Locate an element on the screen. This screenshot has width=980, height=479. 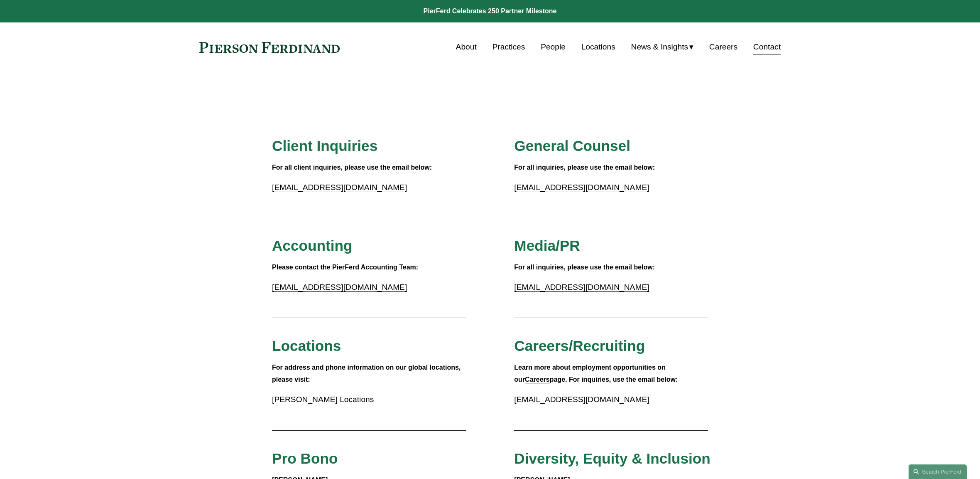
strong: page. For inquiries, use the email below: is located at coordinates (614, 379).